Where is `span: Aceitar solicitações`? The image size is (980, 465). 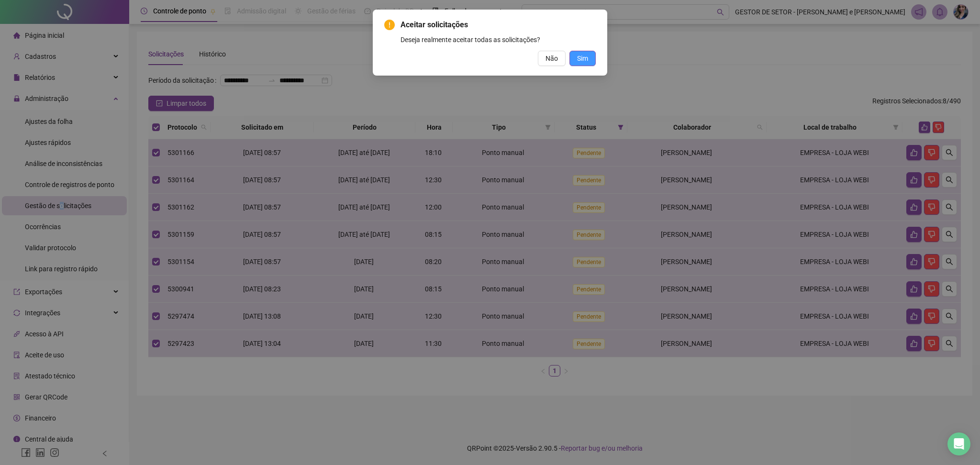
span: Aceitar solicitações is located at coordinates (498, 25).